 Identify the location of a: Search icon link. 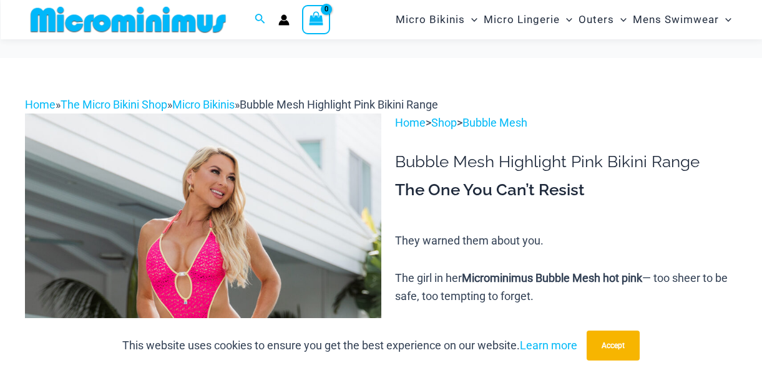
(260, 19).